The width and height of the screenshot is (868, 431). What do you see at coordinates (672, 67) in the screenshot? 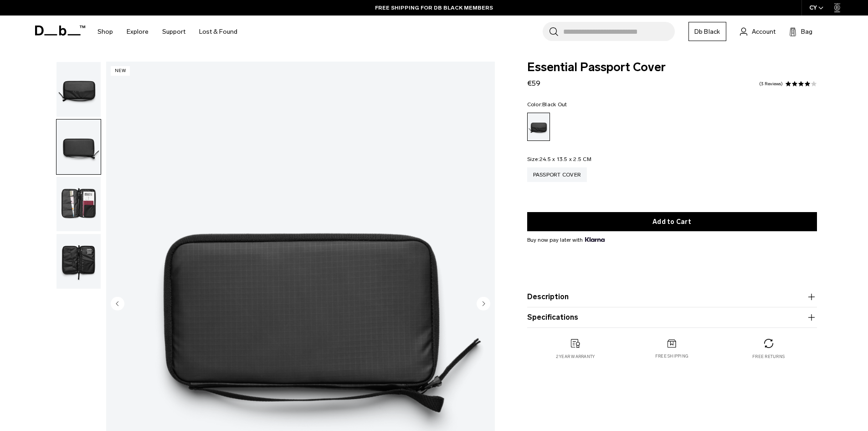
I see `span: Essential Passport Cover` at bounding box center [672, 67].